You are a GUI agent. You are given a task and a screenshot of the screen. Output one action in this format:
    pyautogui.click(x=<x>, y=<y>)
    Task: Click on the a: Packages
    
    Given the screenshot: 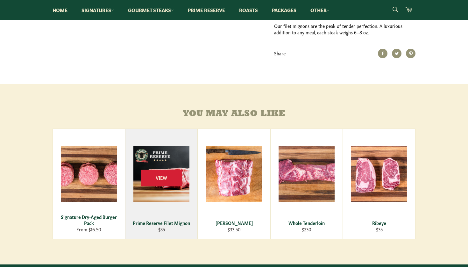 What is the action you would take?
    pyautogui.click(x=284, y=10)
    